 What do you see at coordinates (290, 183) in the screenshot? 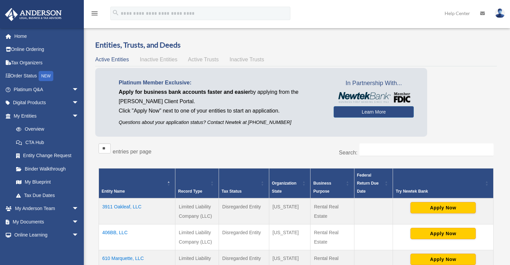
I see `th: Organization State: Activate to sort` at bounding box center [290, 183].